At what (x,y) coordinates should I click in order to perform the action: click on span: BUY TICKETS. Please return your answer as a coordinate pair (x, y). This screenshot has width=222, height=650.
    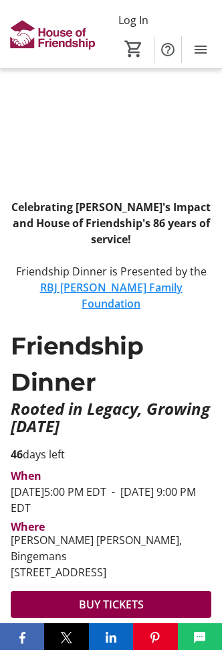
    Looking at the image, I should click on (111, 604).